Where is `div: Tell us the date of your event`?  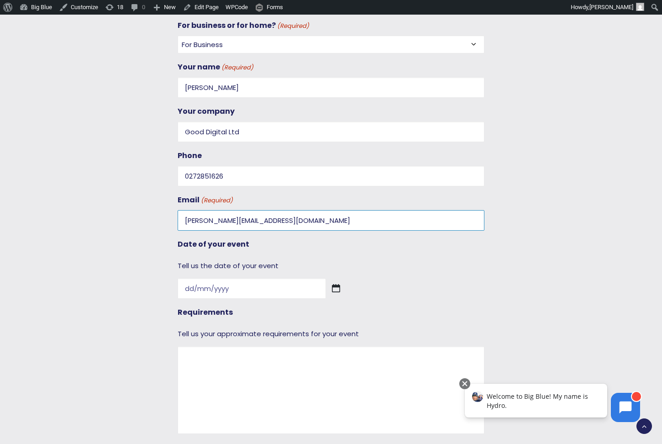 div: Tell us the date of your event is located at coordinates (331, 266).